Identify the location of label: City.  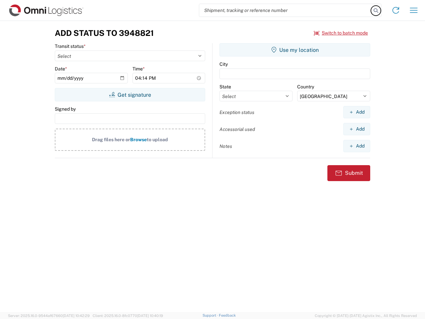
(223, 64).